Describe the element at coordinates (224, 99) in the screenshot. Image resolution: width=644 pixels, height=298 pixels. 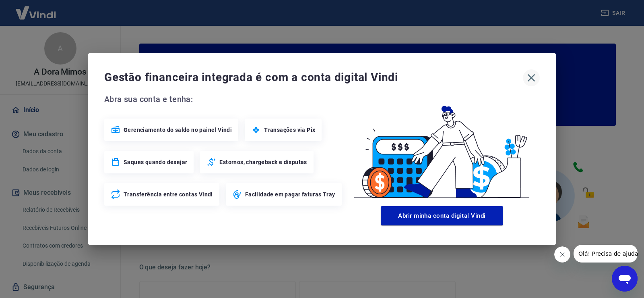
I see `span: Abra sua conta e tenha:` at that location.